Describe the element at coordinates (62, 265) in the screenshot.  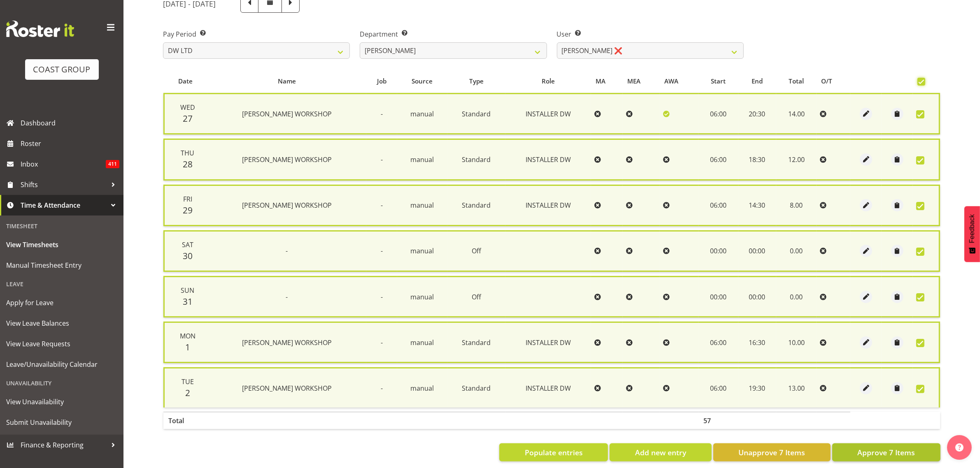
I see `span: Manual Timesheet Entry` at that location.